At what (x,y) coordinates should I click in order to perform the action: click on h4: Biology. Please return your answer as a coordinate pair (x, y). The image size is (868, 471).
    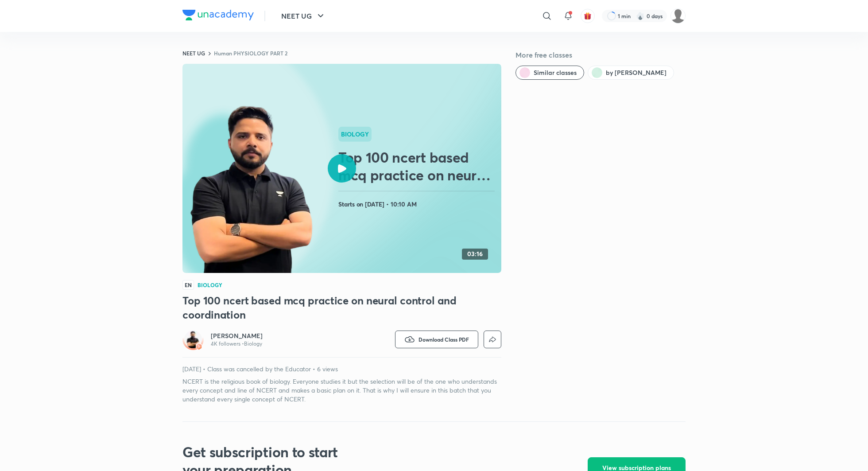
    Looking at the image, I should click on (210, 285).